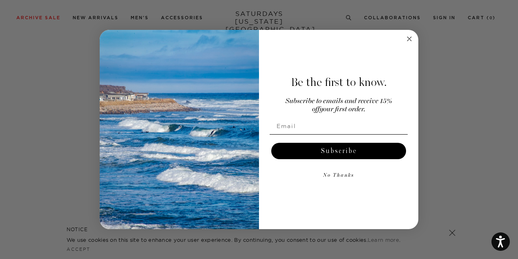  Describe the element at coordinates (339, 126) in the screenshot. I see `input: Email` at that location.